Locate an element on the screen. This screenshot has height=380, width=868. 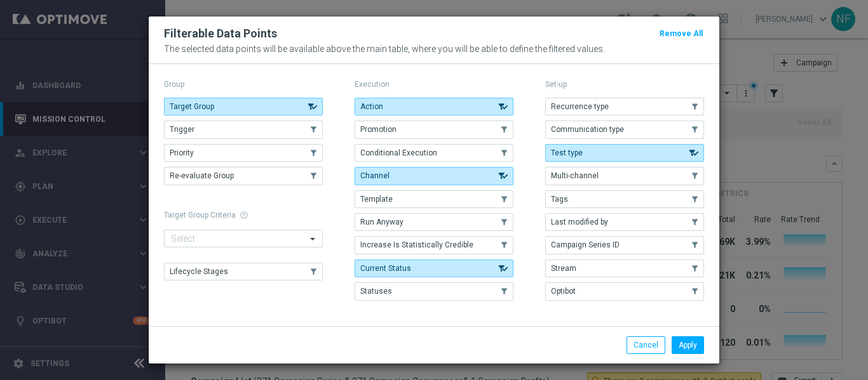
span: Current Status is located at coordinates (386, 268).